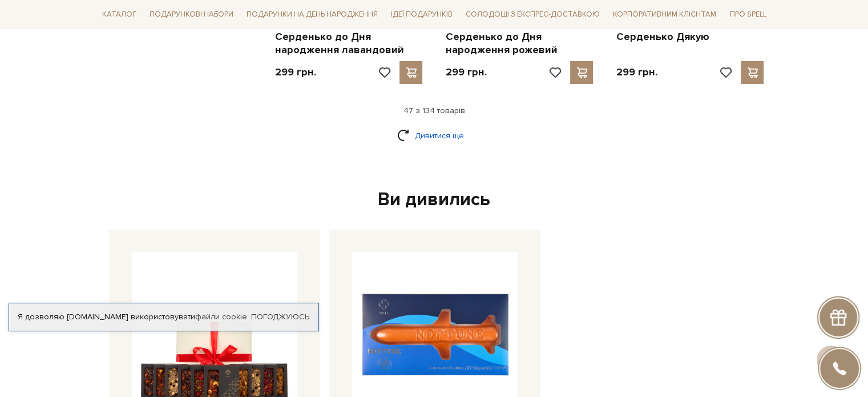  I want to click on div: Ви дивились, so click(434, 200).